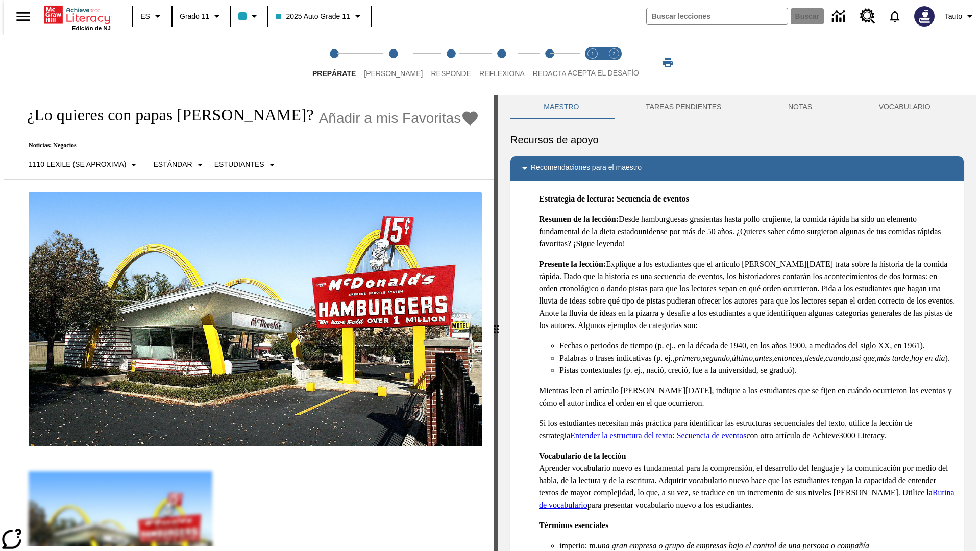 This screenshot has width=980, height=551. I want to click on h6: Recursos de apoyo, so click(737, 140).